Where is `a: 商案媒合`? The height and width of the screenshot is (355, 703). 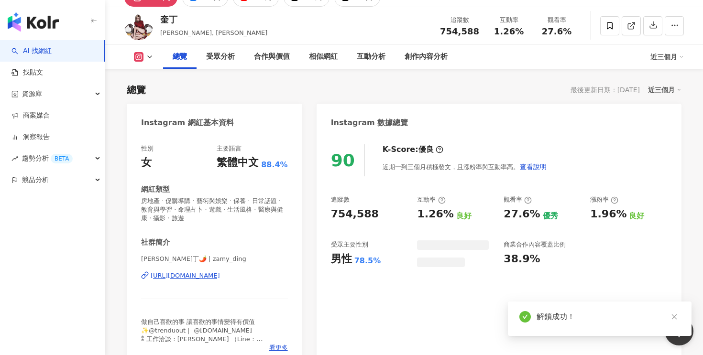
a: 商案媒合 is located at coordinates (31, 116).